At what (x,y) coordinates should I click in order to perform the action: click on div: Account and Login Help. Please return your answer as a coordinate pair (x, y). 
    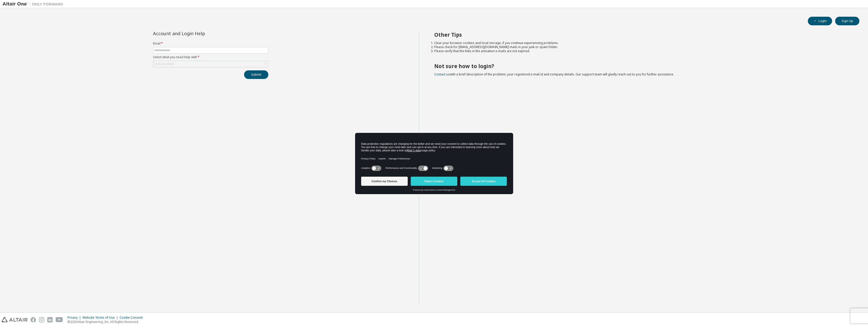
    Looking at the image, I should click on (199, 33).